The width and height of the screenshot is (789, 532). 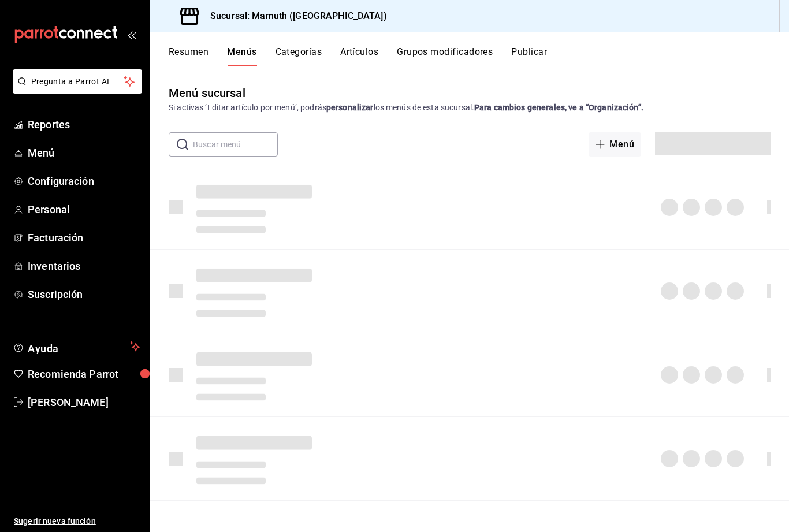 I want to click on button: Resumen, so click(x=188, y=56).